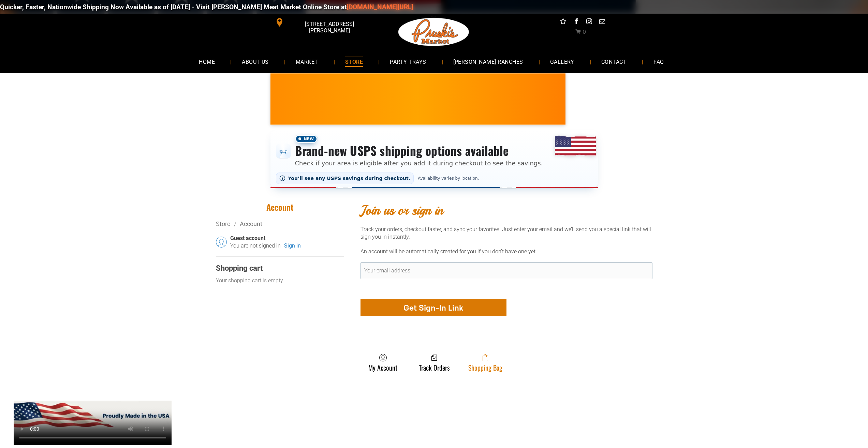 This screenshot has width=868, height=448. Describe the element at coordinates (434, 159) in the screenshot. I see `div: Shipping options announcement` at that location.